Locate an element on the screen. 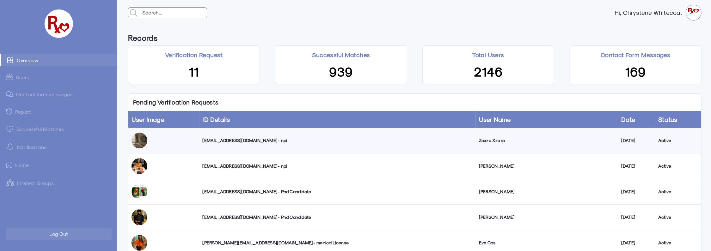  span: 939 is located at coordinates (341, 71).